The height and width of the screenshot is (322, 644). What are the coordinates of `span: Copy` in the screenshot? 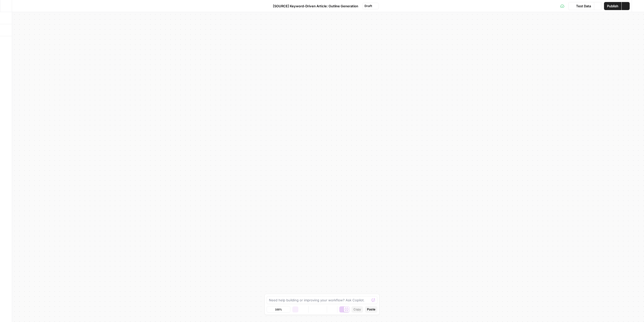 It's located at (357, 309).